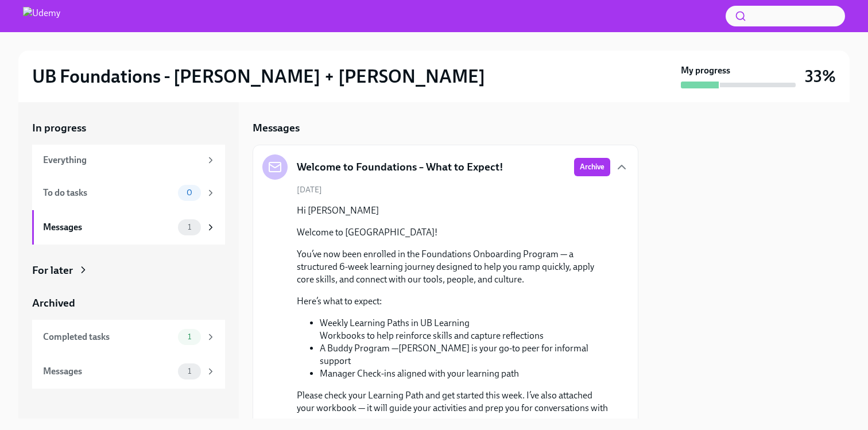 This screenshot has width=868, height=430. I want to click on h3: 33%, so click(820, 76).